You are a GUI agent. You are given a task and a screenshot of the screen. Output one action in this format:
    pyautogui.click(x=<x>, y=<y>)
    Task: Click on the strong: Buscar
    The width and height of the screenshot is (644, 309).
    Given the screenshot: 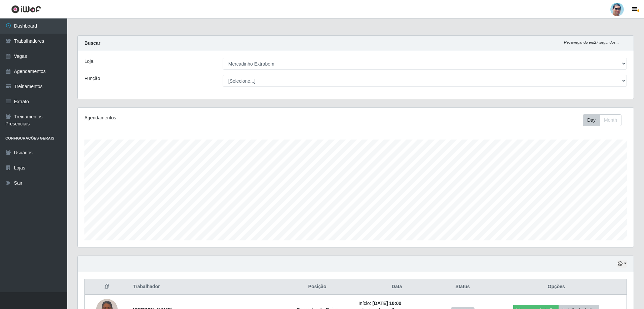 What is the action you would take?
    pyautogui.click(x=92, y=43)
    